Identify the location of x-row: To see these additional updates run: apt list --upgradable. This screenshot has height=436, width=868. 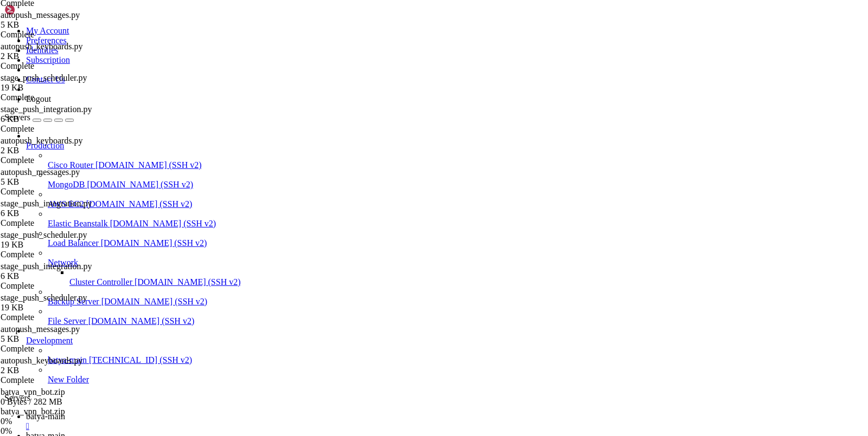
(366, 216).